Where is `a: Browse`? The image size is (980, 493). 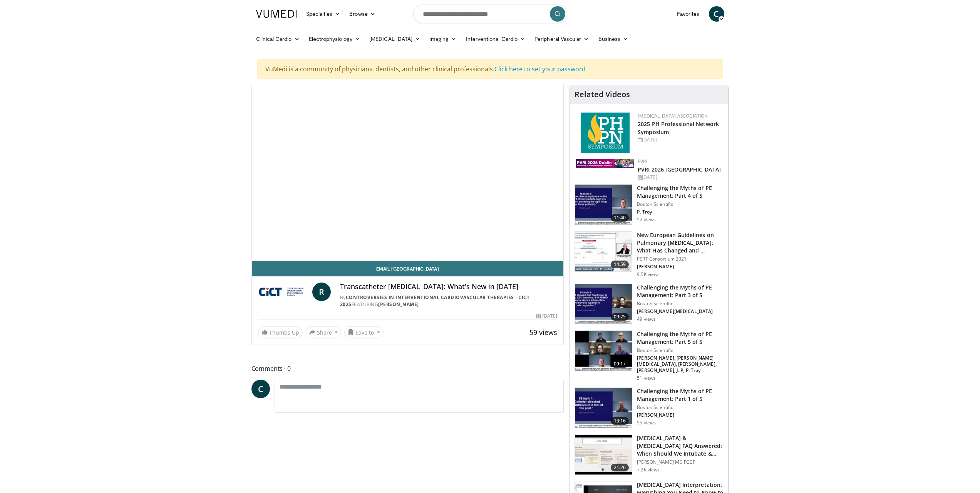
a: Browse is located at coordinates (362, 14).